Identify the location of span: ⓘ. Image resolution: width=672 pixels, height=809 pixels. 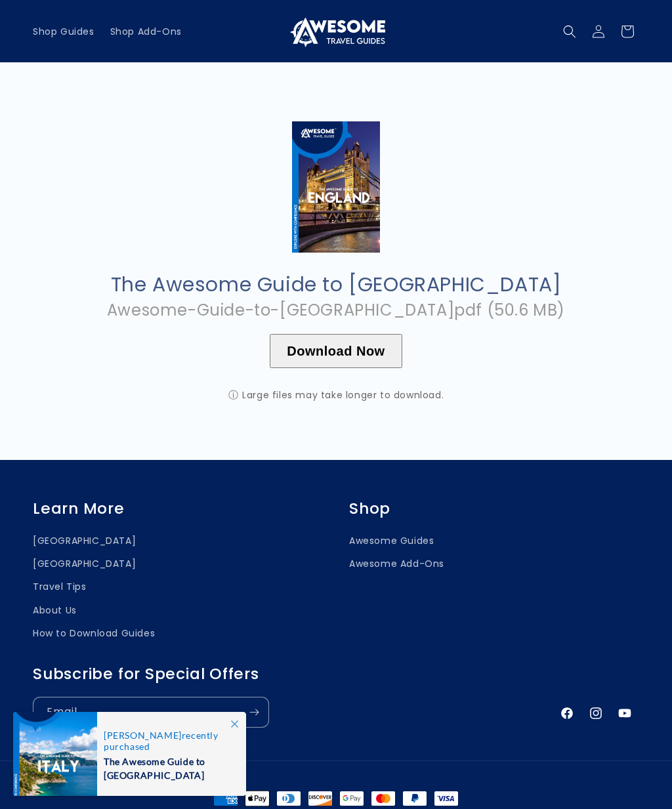
(234, 395).